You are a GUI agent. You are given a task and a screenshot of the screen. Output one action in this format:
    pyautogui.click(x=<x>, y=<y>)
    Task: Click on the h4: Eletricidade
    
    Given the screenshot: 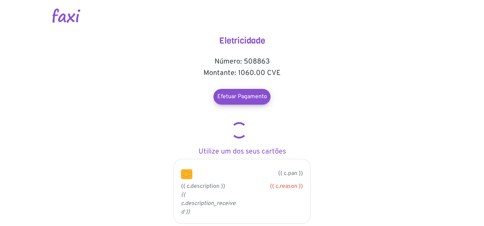 What is the action you would take?
    pyautogui.click(x=242, y=41)
    